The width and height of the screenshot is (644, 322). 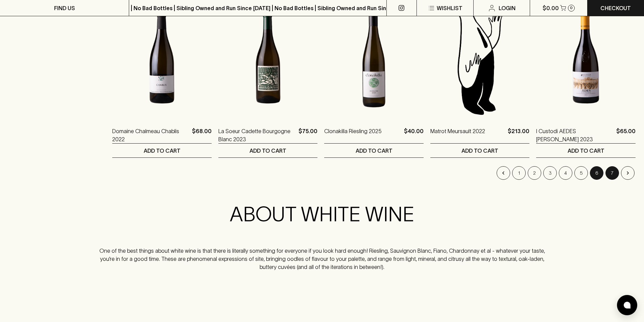 I want to click on button: Go to next page, so click(x=629, y=173).